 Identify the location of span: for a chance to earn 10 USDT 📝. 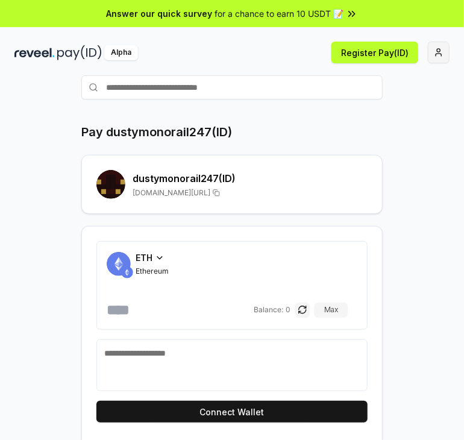
(279, 13).